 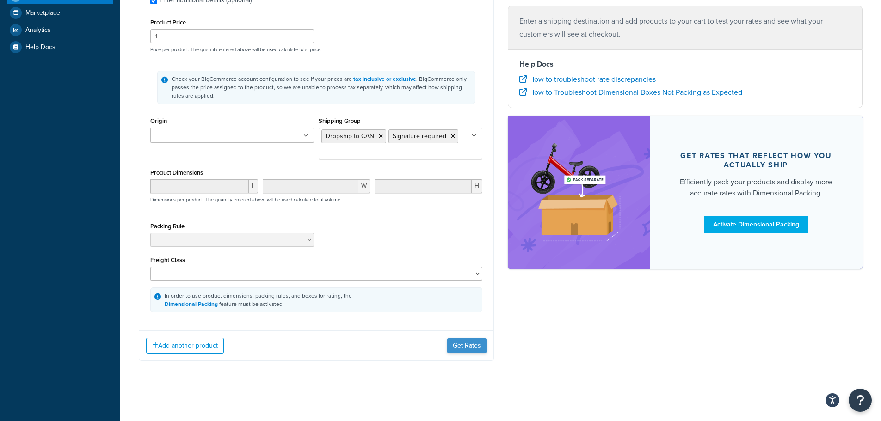 I want to click on a: tax inclusive or exclusive, so click(x=385, y=79).